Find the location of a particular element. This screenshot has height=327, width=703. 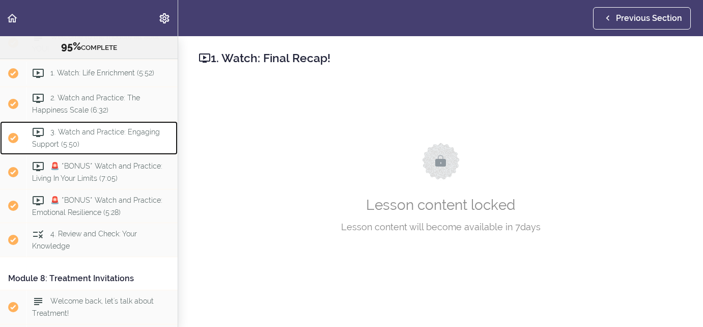

span: 🚨 *BONUS* Watch and Practice: Living In Your Limits (7:05) is located at coordinates (97, 172).